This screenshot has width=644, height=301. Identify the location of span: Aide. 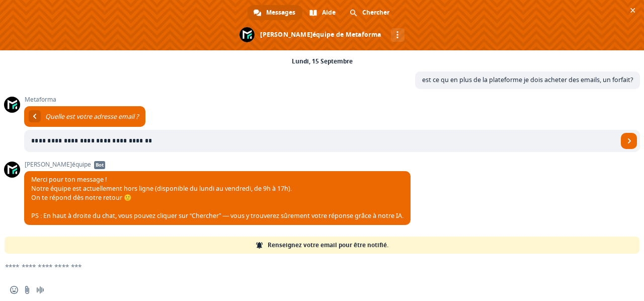
(328, 13).